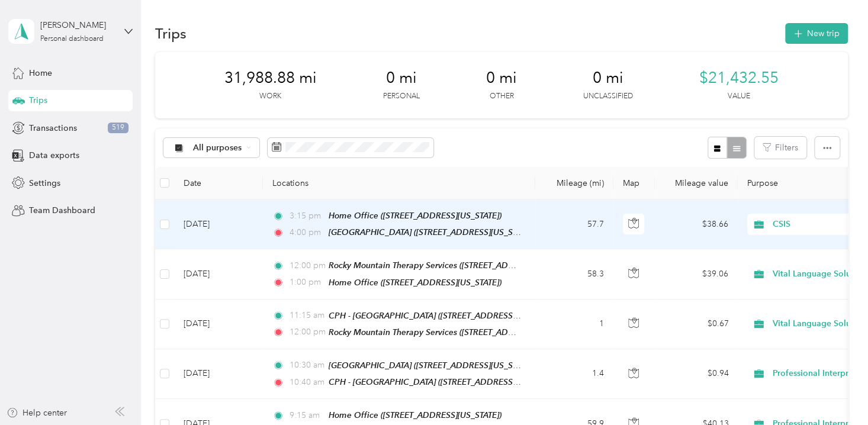 The width and height of the screenshot is (868, 425). Describe the element at coordinates (45, 183) in the screenshot. I see `span: Settings` at that location.